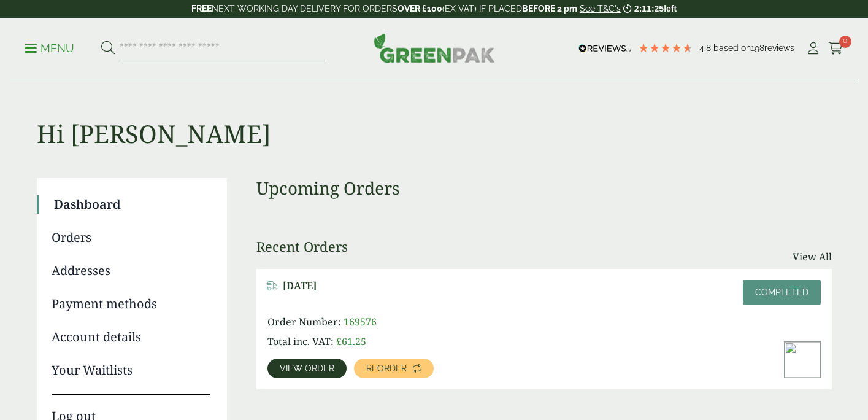 The height and width of the screenshot is (420, 868). I want to click on span: Order Number:, so click(305, 321).